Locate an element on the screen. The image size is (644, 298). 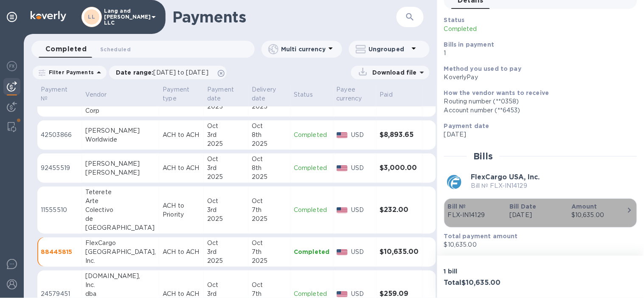
p: 88445815 is located at coordinates (60, 252).